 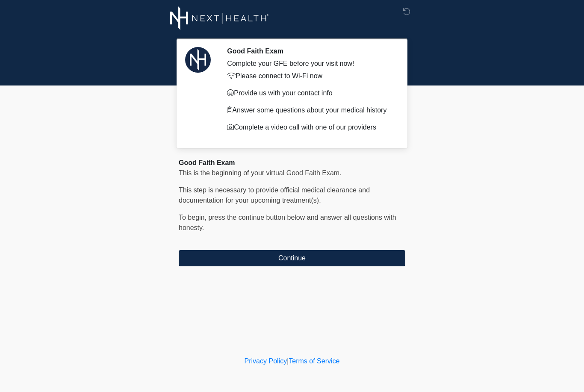 I want to click on a: Terms of Service, so click(x=314, y=361).